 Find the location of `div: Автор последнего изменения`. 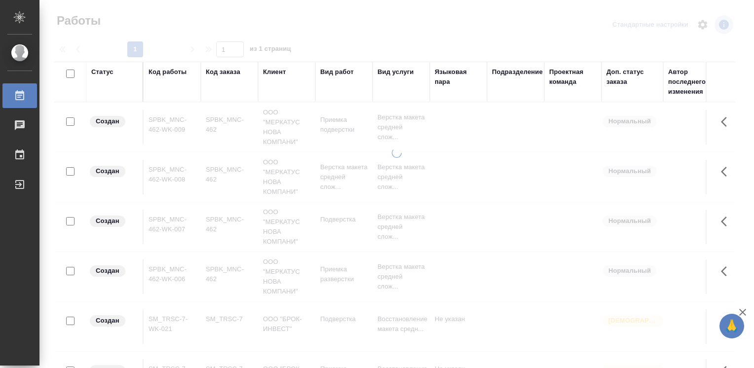

div: Автор последнего изменения is located at coordinates (692, 82).